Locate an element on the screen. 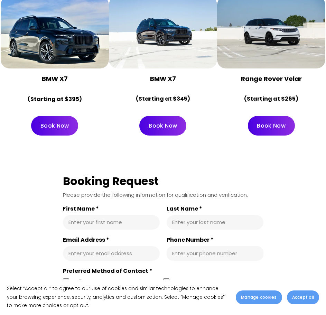 This screenshot has height=315, width=326. input: Email Address * is located at coordinates (111, 253).